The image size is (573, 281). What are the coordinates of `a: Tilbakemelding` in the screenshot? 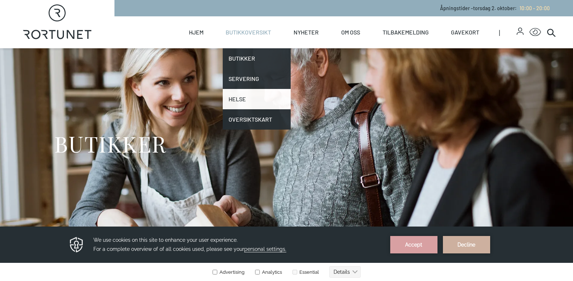 It's located at (406, 32).